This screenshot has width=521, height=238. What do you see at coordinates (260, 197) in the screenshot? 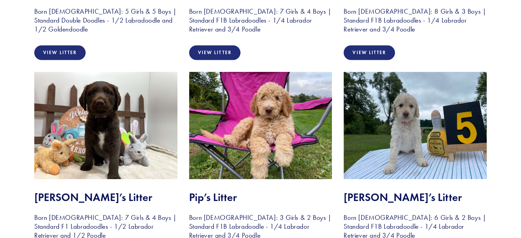
I see `h2: Pip’s Litter` at bounding box center [260, 197].